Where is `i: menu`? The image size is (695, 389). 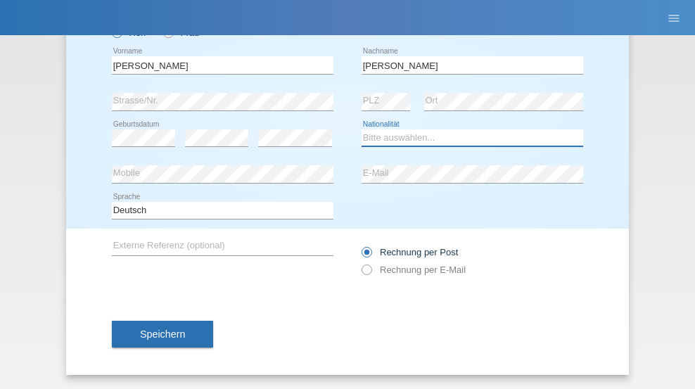 i: menu is located at coordinates (674, 18).